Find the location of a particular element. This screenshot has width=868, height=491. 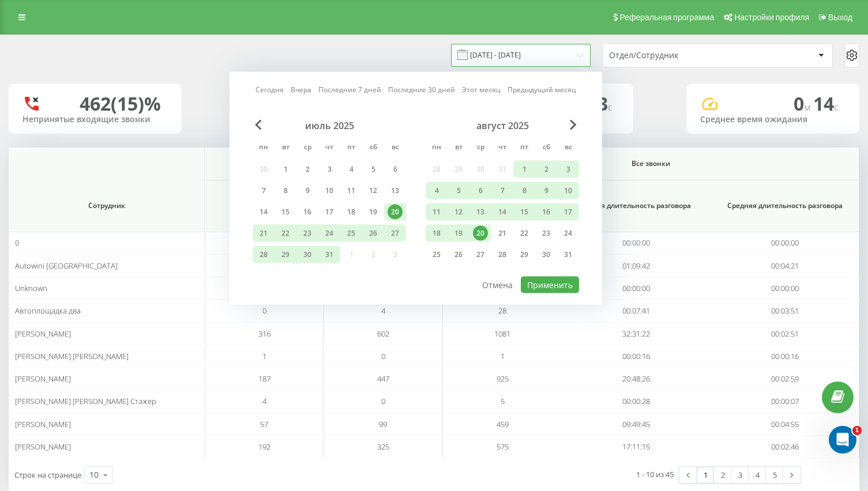

div: 6 is located at coordinates (395, 170).